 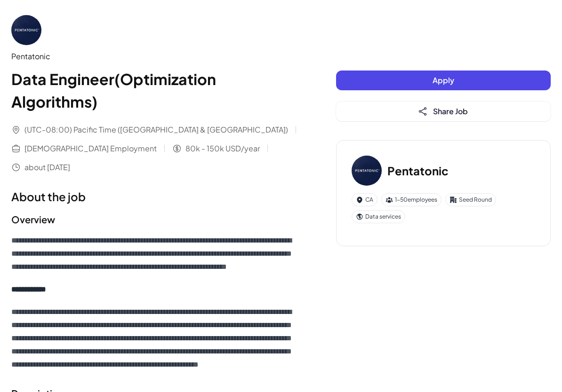 What do you see at coordinates (443, 80) in the screenshot?
I see `button: Apply` at bounding box center [443, 80].